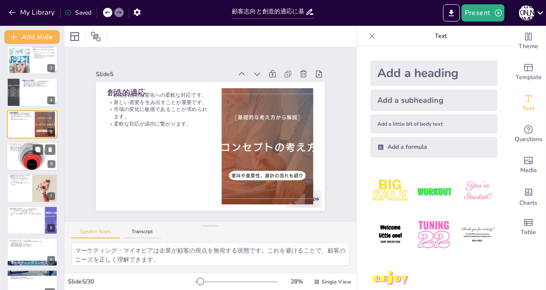  I want to click on span: Table, so click(529, 232).